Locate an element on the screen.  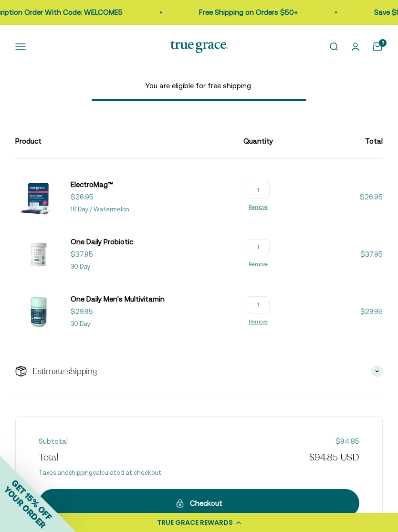
span: One Daily Men's Multivitamin is located at coordinates (117, 299).